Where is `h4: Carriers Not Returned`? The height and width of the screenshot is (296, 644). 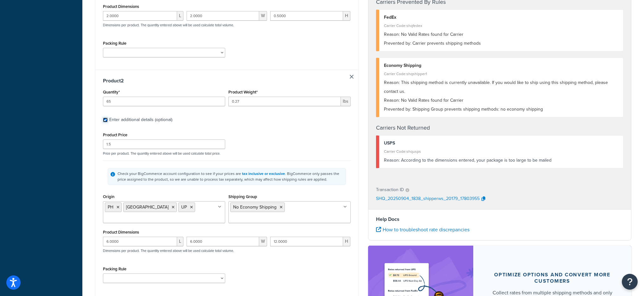
h4: Carriers Not Returned is located at coordinates (500, 128).